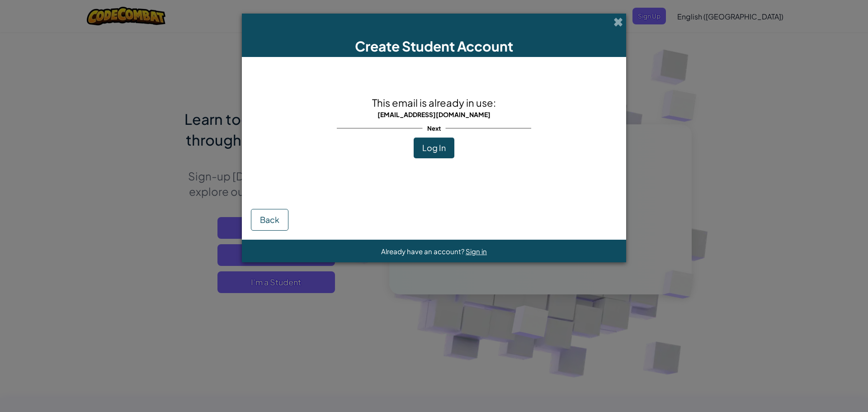 The height and width of the screenshot is (412, 868). What do you see at coordinates (269, 220) in the screenshot?
I see `button: Back` at bounding box center [269, 220].